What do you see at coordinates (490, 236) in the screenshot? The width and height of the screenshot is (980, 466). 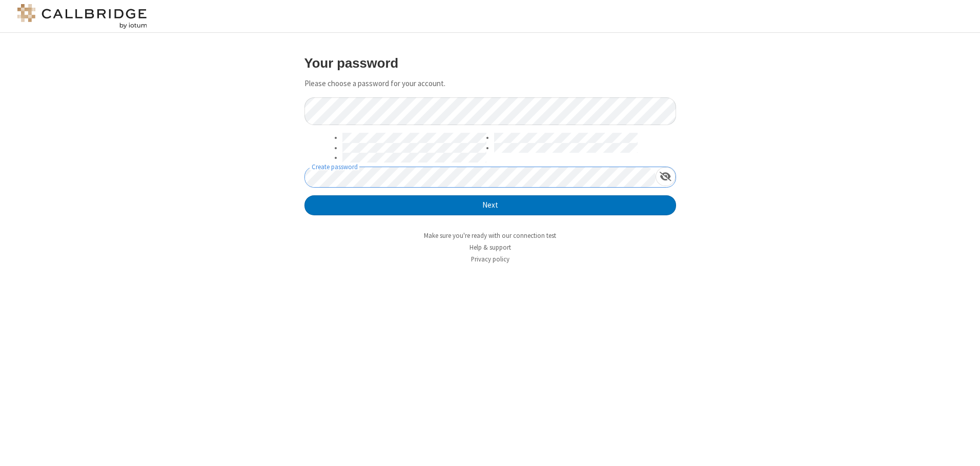 I see `a: Make sure you're ready with our connection test` at bounding box center [490, 236].